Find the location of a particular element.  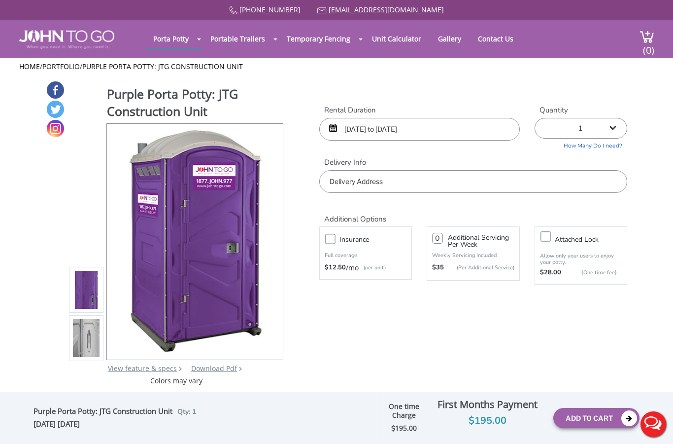

h3: Insurance is located at coordinates (378, 239).